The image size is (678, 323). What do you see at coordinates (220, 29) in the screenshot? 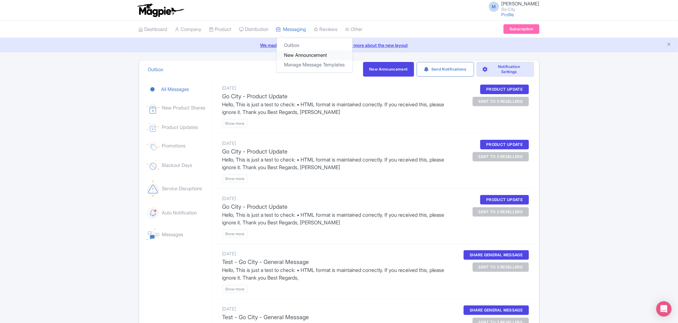
I see `a: Product` at bounding box center [220, 29].